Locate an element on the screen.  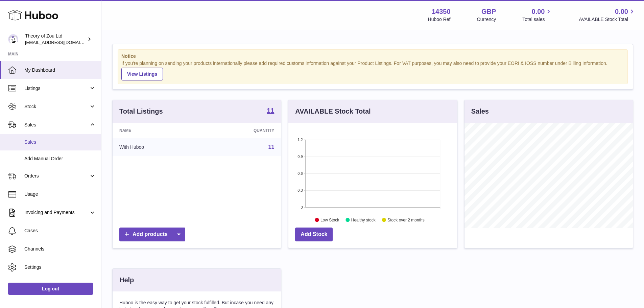
text: Stock over 2 months is located at coordinates (406, 220).